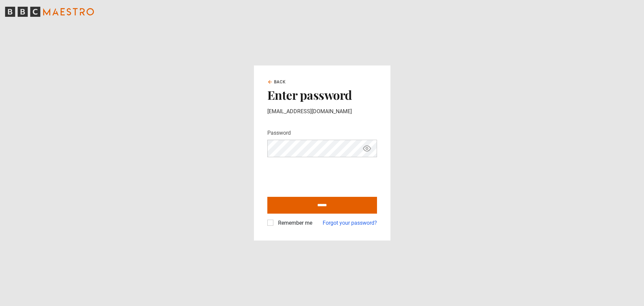 Image resolution: width=644 pixels, height=306 pixels. I want to click on button: Show password, so click(367, 148).